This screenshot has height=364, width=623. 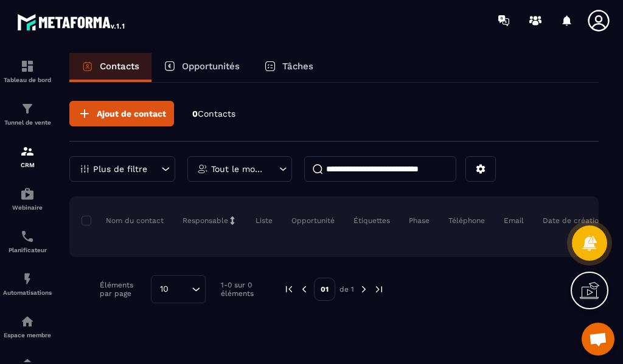 I want to click on p: Opportunité, so click(x=312, y=221).